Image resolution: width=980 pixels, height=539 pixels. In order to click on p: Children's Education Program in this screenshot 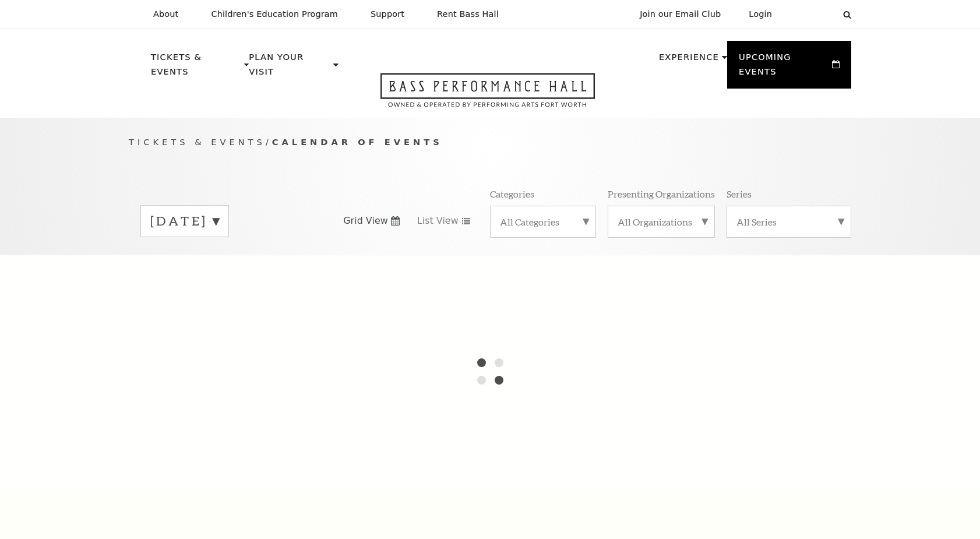, I will do `click(274, 14)`.